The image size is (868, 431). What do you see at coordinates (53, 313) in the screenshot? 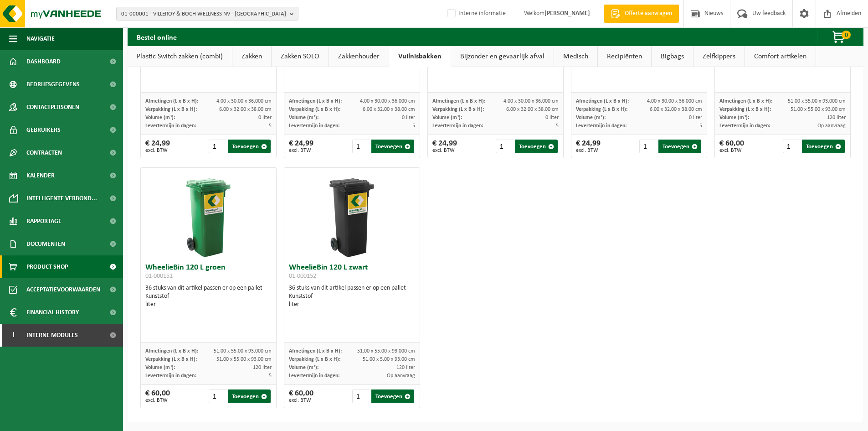
I see `span: Financial History` at bounding box center [53, 313].